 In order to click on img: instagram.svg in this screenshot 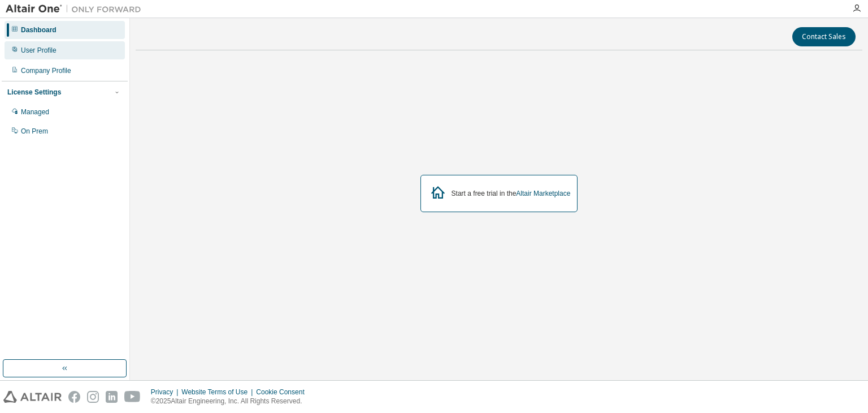, I will do `click(92, 396)`.